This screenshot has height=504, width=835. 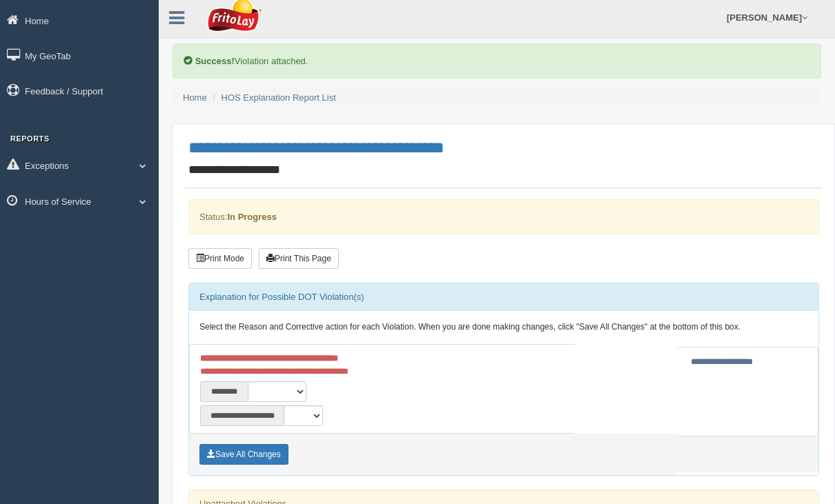 What do you see at coordinates (504, 297) in the screenshot?
I see `div: Explanation for Possible DOT Violation(s)` at bounding box center [504, 297].